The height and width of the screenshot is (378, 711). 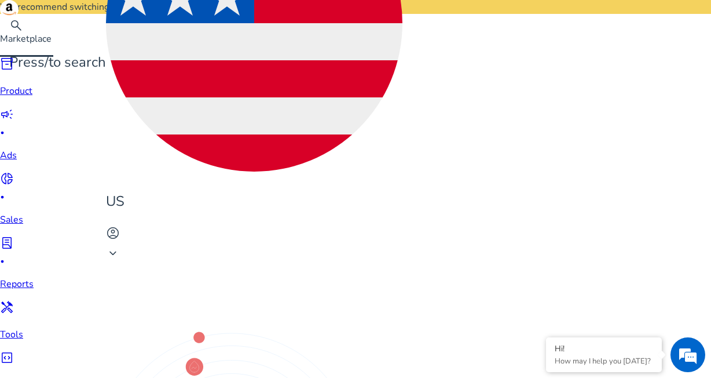 I want to click on div: Hi!, so click(x=604, y=348).